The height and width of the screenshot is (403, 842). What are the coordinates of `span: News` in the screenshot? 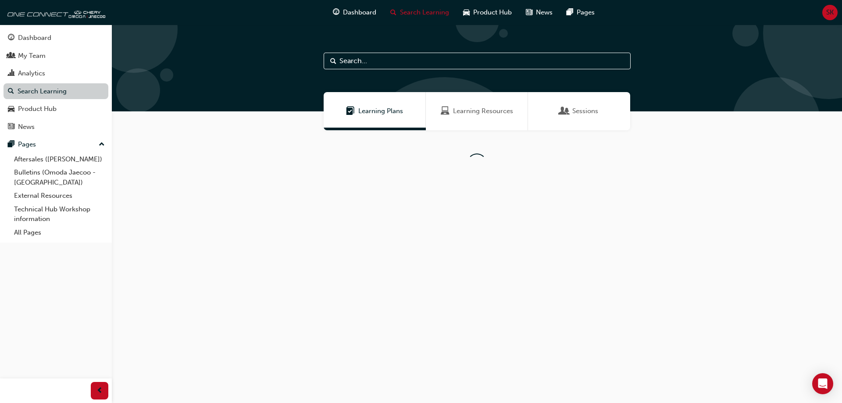 It's located at (544, 12).